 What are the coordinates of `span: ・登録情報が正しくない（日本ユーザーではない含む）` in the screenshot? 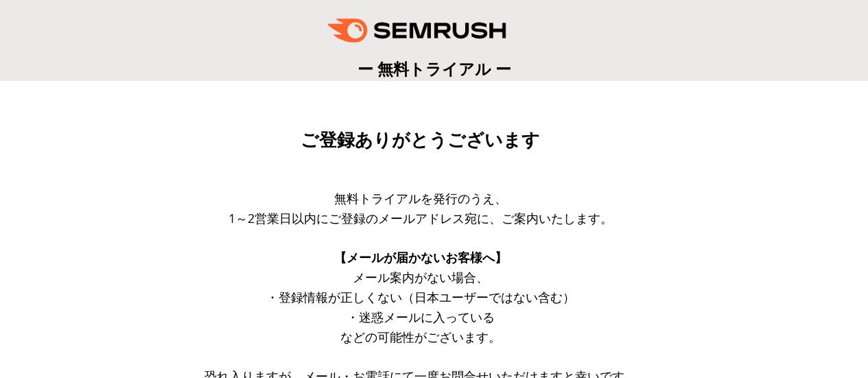 It's located at (420, 297).